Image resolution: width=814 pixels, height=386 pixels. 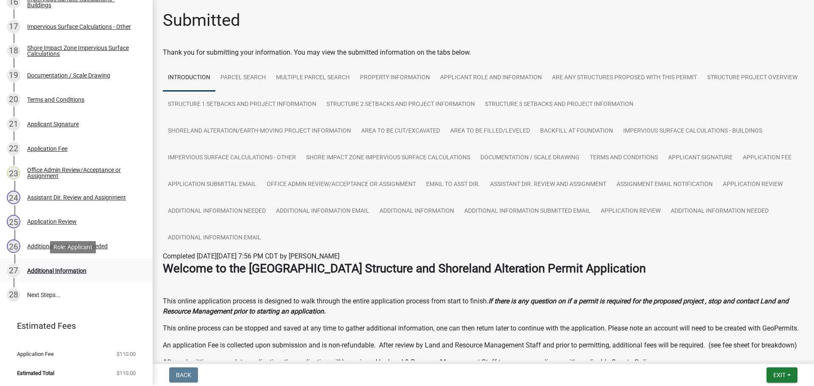 I want to click on div: Office Admin Review/Acceptance or Assignment, so click(x=83, y=173).